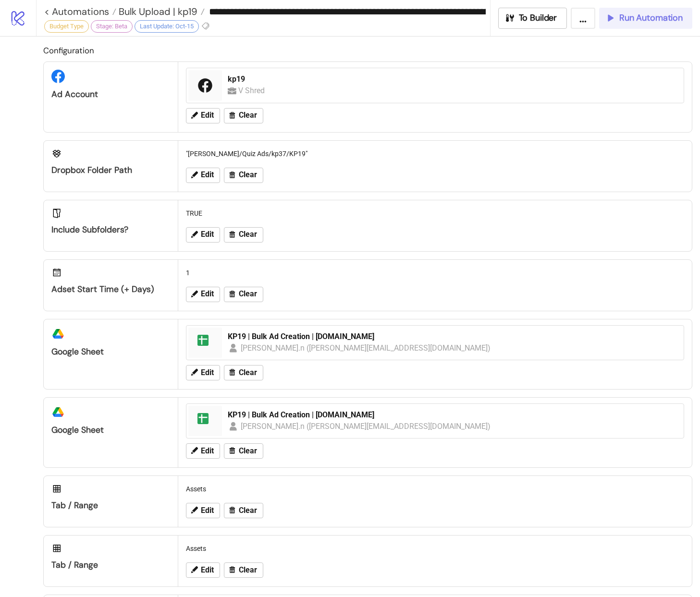 This screenshot has height=597, width=700. Describe the element at coordinates (110, 94) in the screenshot. I see `div: Ad Account` at that location.